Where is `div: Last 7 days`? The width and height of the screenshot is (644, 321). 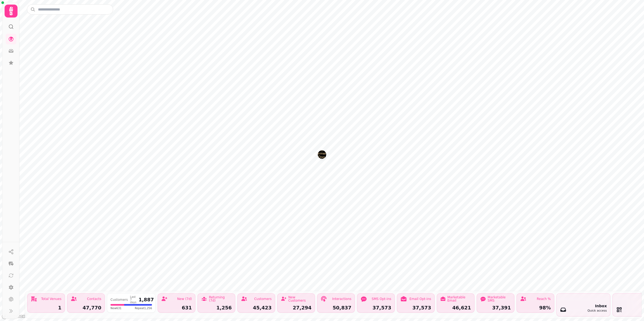 div: Last 7 days is located at coordinates (134, 299).